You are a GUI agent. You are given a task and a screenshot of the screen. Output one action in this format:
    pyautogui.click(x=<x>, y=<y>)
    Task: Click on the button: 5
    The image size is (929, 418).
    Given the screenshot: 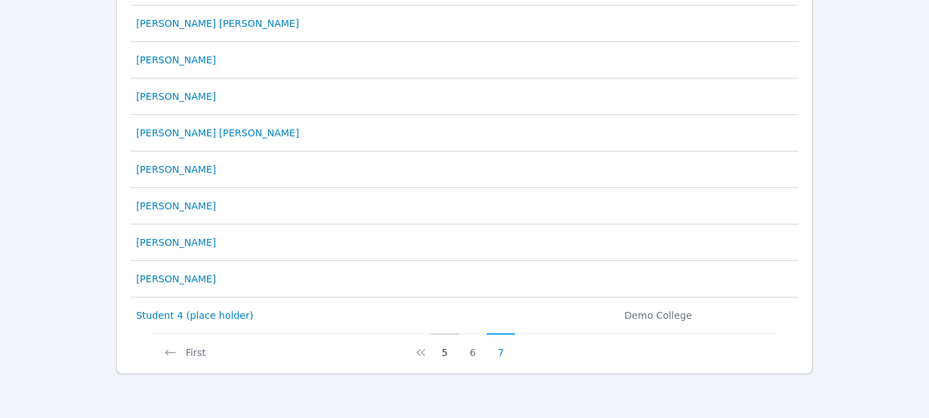 What is the action you would take?
    pyautogui.click(x=444, y=346)
    